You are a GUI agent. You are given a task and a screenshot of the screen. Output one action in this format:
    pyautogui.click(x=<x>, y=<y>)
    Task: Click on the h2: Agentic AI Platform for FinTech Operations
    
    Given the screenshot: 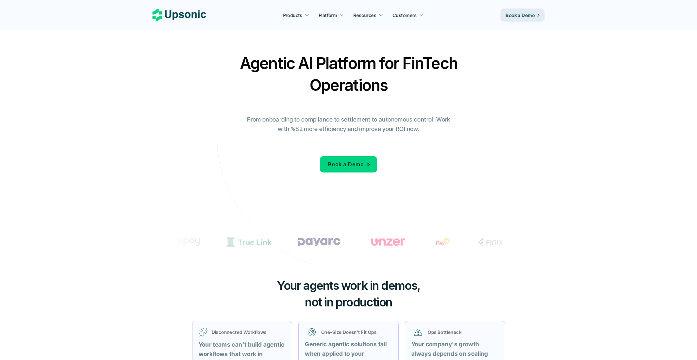 What is the action you would take?
    pyautogui.click(x=348, y=74)
    